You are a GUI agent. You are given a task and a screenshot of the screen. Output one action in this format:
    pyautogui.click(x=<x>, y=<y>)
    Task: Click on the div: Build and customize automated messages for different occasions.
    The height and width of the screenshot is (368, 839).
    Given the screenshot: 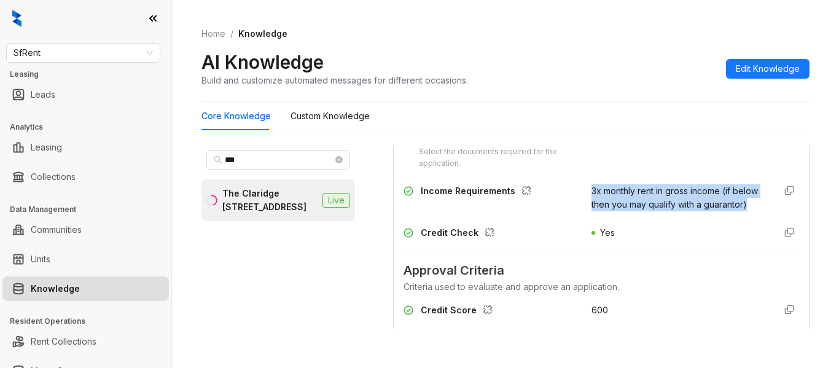 What is the action you would take?
    pyautogui.click(x=335, y=80)
    